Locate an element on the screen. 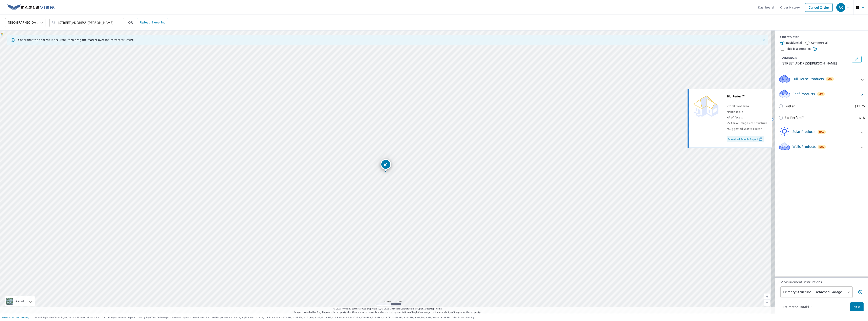  p: © 2025 Eagle View Technologies, Inc. and Pictometry International Corp. All Rights Reserved. Repo... is located at coordinates (450, 317).